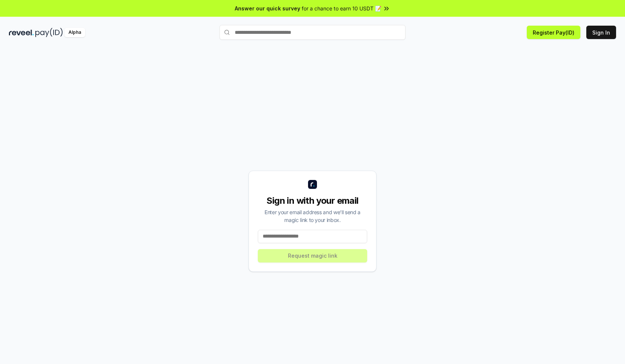 The image size is (625, 364). Describe the element at coordinates (75, 32) in the screenshot. I see `div: Alpha` at that location.